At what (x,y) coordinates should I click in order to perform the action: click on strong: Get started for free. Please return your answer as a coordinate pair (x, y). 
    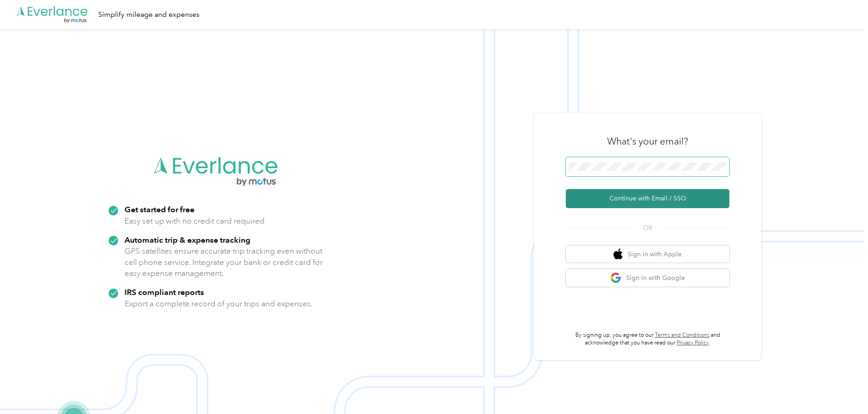
    Looking at the image, I should click on (160, 209).